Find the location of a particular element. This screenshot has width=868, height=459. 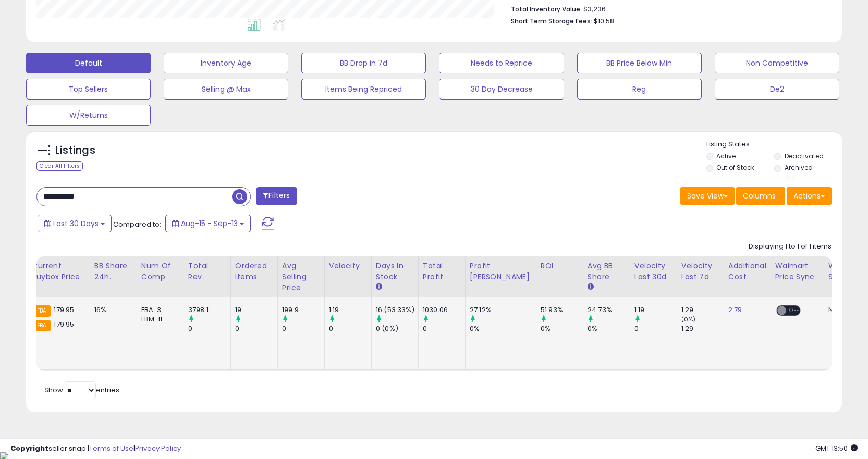

button: W/Returns is located at coordinates (88, 116).